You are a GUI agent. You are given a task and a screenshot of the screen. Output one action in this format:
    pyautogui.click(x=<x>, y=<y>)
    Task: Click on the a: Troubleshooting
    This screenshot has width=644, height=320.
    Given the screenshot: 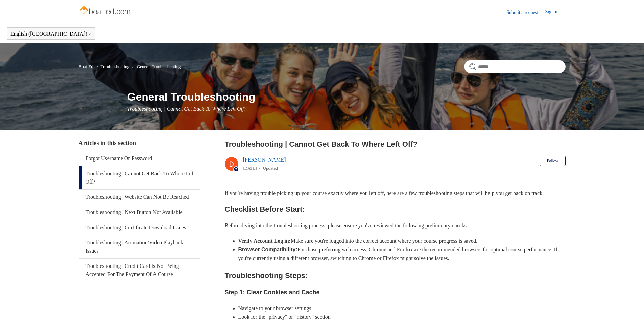 What is the action you would take?
    pyautogui.click(x=115, y=66)
    